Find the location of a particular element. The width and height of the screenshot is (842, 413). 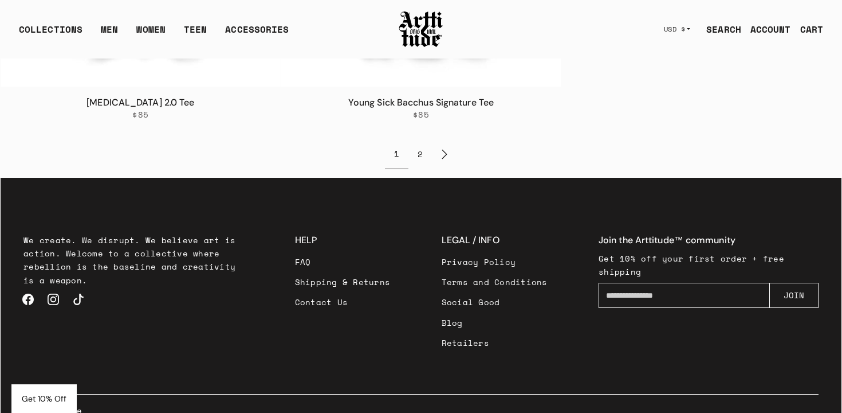

div: CART is located at coordinates (812, 29).